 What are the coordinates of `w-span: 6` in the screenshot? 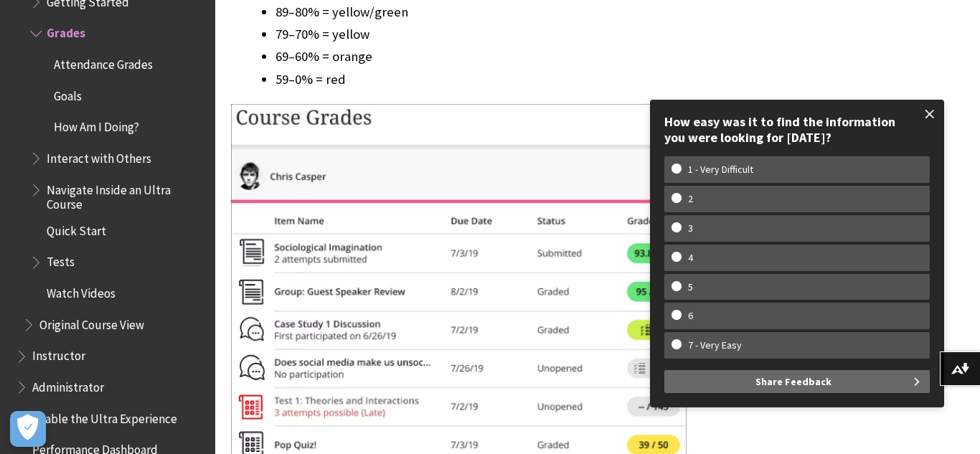 It's located at (690, 315).